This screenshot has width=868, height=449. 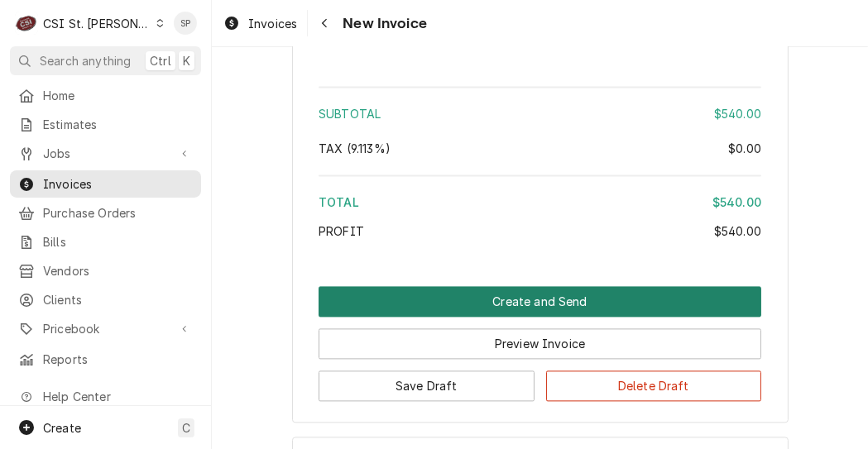 I want to click on span: Reports, so click(x=117, y=358).